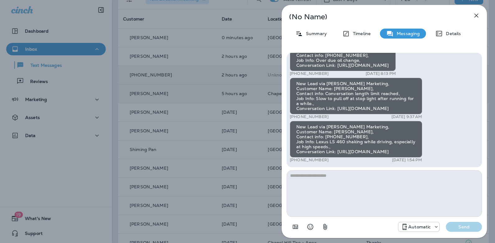 This screenshot has height=243, width=495. What do you see at coordinates (407, 34) in the screenshot?
I see `p: Messaging` at bounding box center [407, 34].